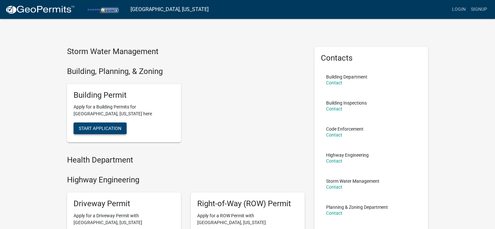  I want to click on h5: Building Permit, so click(124, 95).